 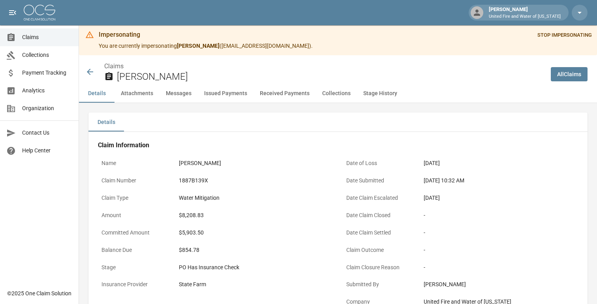 What do you see at coordinates (254, 198) in the screenshot?
I see `div: Water Mitigation` at bounding box center [254, 198].